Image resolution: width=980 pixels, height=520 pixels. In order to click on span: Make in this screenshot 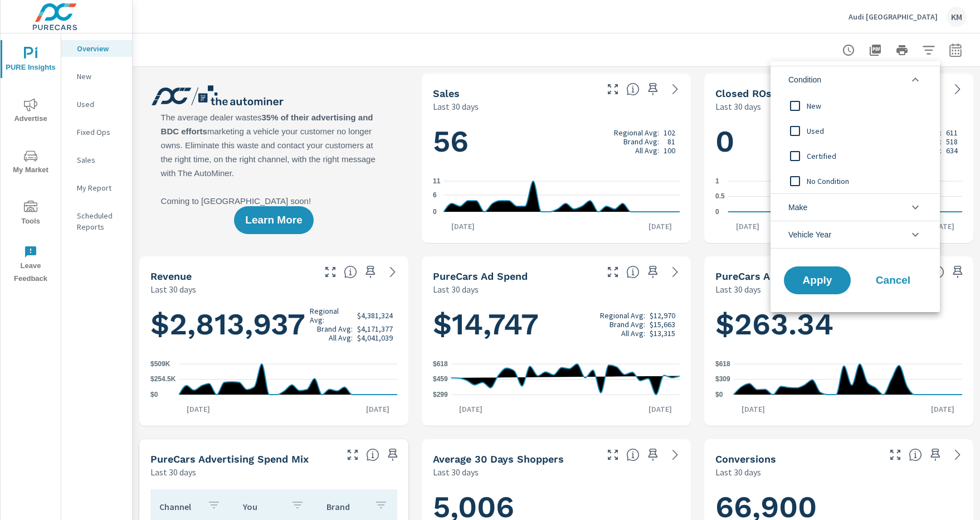, I will do `click(797, 208)`.